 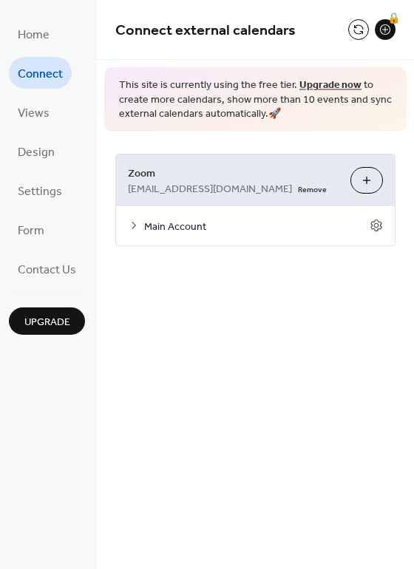 What do you see at coordinates (33, 33) in the screenshot?
I see `a: Home` at bounding box center [33, 33].